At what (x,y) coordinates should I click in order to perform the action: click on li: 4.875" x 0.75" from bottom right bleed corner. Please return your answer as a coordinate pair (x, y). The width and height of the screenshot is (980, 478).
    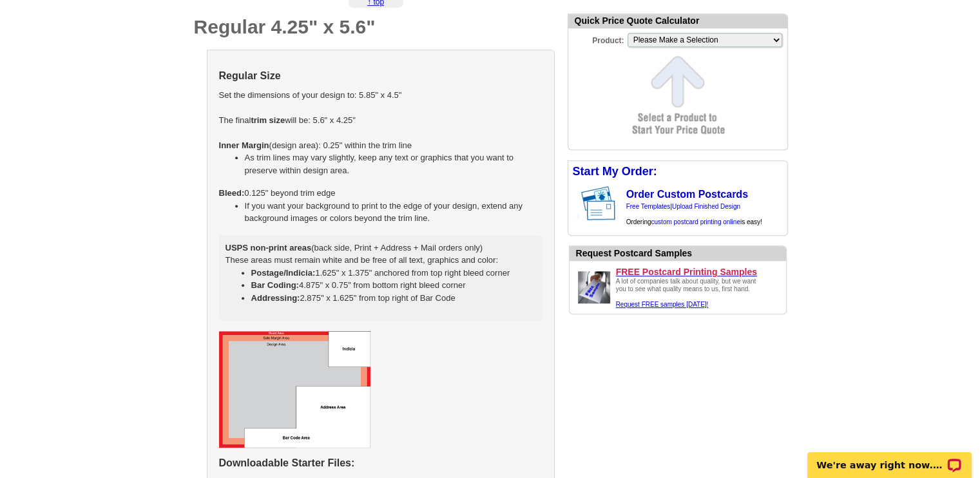
    Looking at the image, I should click on (394, 285).